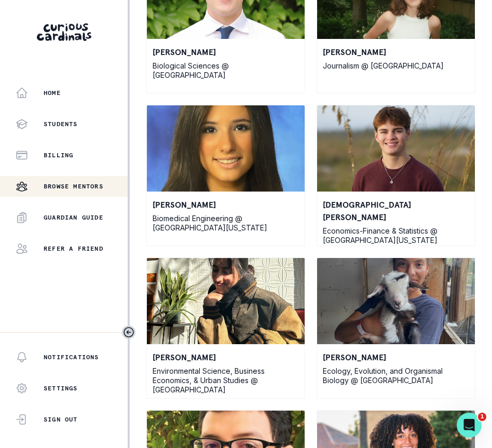 This screenshot has width=492, height=448. I want to click on p: Notifications, so click(71, 357).